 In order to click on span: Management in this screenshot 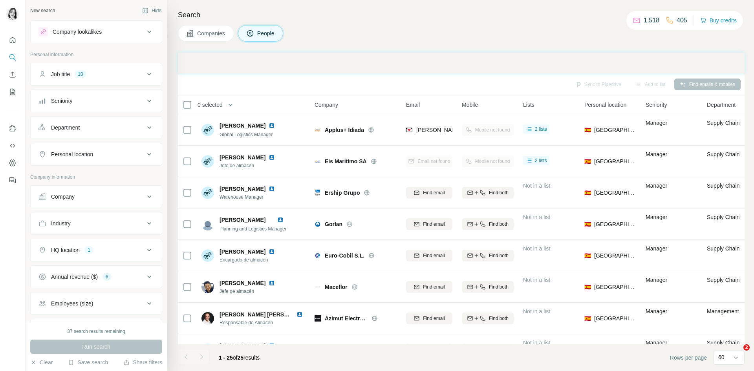, I will do `click(723, 312)`.